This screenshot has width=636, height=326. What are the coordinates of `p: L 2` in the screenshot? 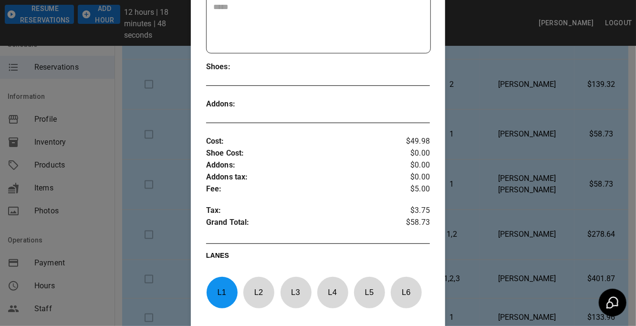 It's located at (259, 292).